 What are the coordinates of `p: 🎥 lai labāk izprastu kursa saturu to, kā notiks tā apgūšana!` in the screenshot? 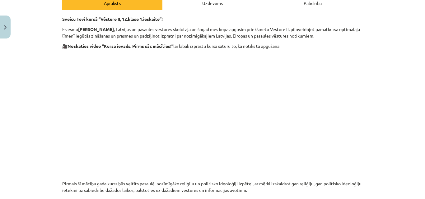 It's located at (212, 46).